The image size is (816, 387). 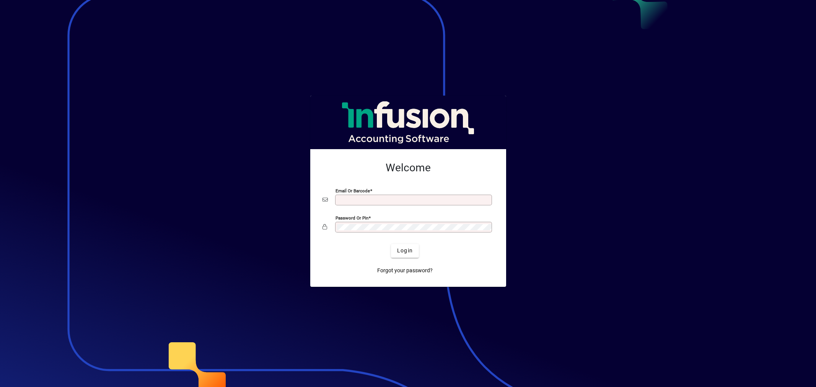 I want to click on mat-label: Password or Pin, so click(x=352, y=218).